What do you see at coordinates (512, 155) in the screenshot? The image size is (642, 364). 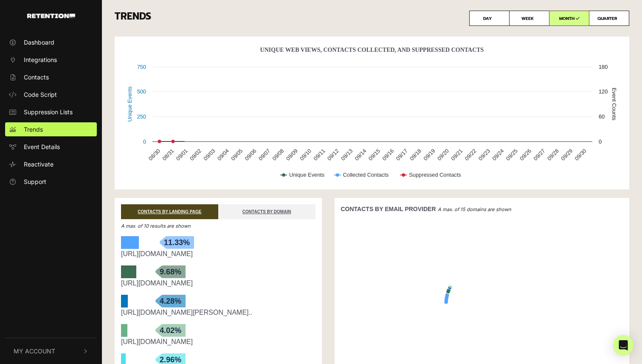 I see `text: 09/25` at bounding box center [512, 155].